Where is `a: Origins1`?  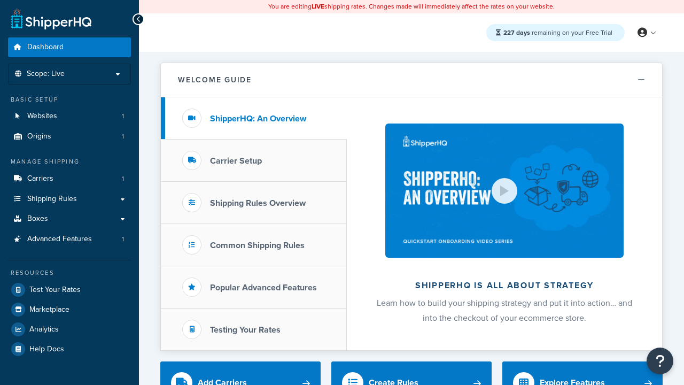
a: Origins1 is located at coordinates (69, 136).